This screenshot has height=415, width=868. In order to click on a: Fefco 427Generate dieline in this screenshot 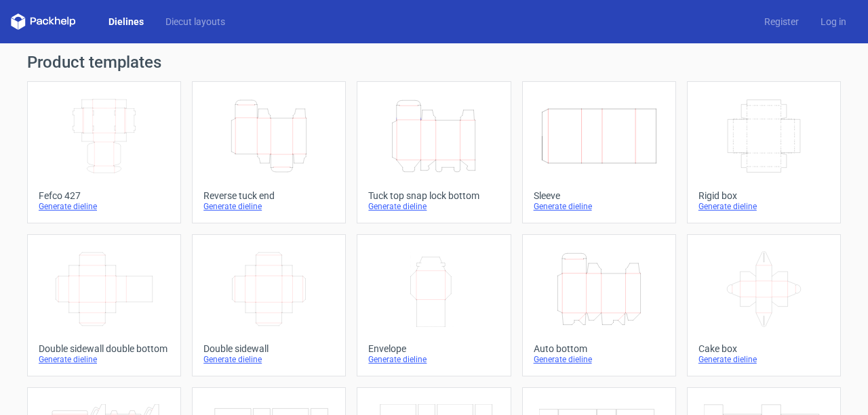, I will do `click(104, 152)`.